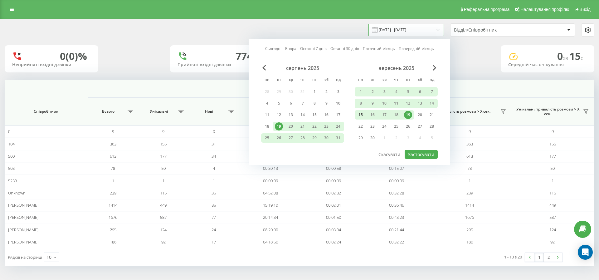  I want to click on div: нд 10 серп 2025 р., so click(338, 103).